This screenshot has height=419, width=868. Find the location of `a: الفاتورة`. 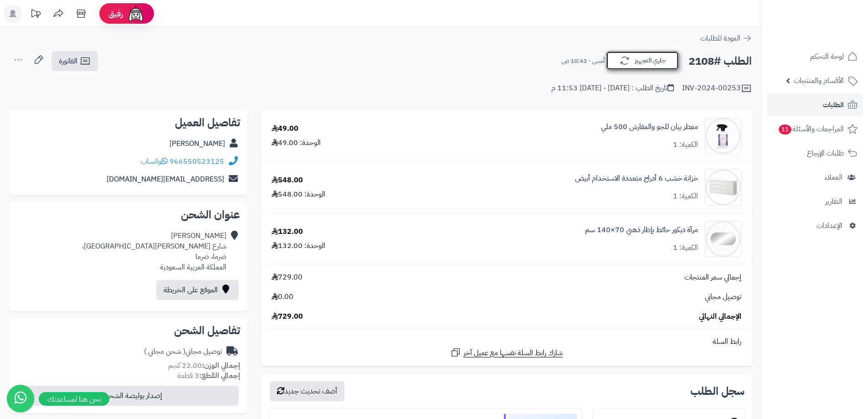

a: الفاتورة is located at coordinates (75, 61).